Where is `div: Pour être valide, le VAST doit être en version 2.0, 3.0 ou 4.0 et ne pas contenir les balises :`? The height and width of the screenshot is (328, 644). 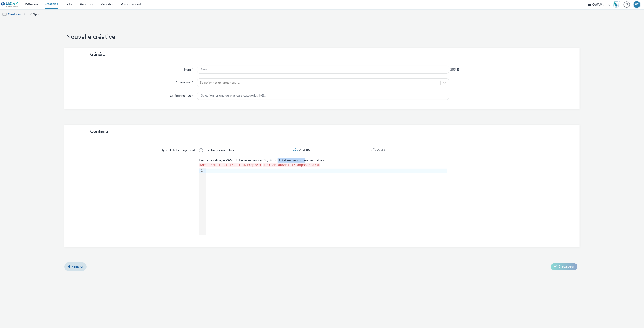
div: Pour être valide, le VAST doit être en version 2.0, 3.0 ou 4.0 et ne pas contenir les balises : is located at coordinates (323, 160).